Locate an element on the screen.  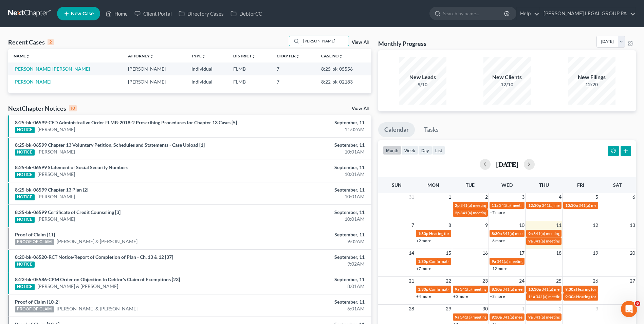
a: Proof of Claim [10-2] is located at coordinates (37, 302).